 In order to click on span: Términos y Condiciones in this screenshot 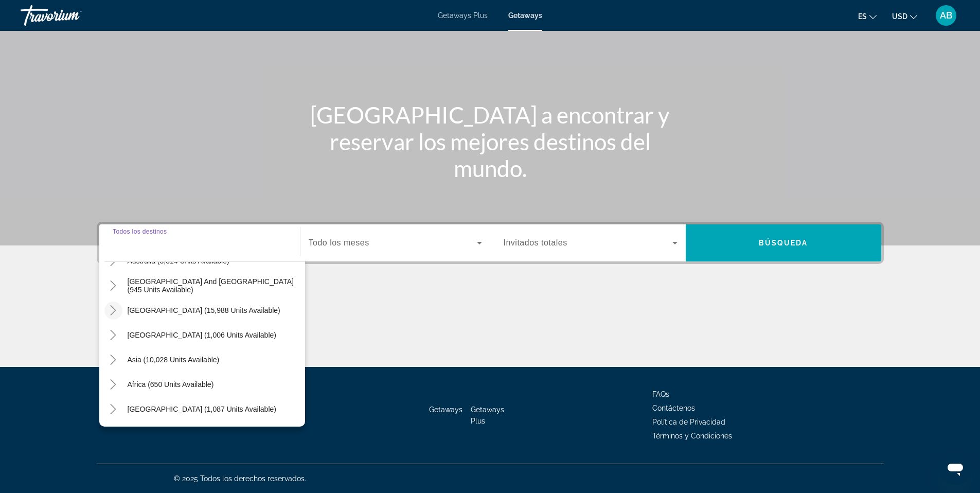, I will do `click(692, 436)`.